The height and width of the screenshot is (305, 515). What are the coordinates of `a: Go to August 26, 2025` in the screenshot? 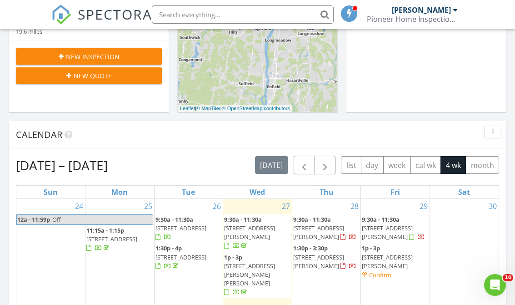 It's located at (217, 206).